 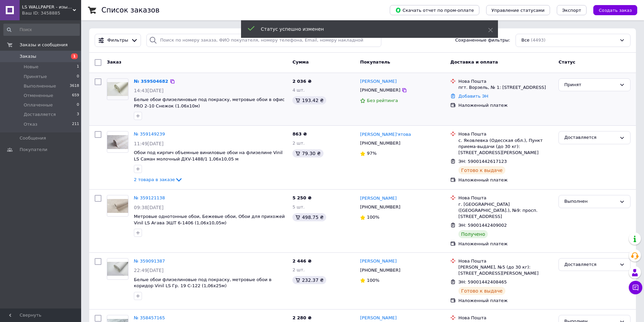 I want to click on span: 2 446 ₴, so click(x=302, y=261).